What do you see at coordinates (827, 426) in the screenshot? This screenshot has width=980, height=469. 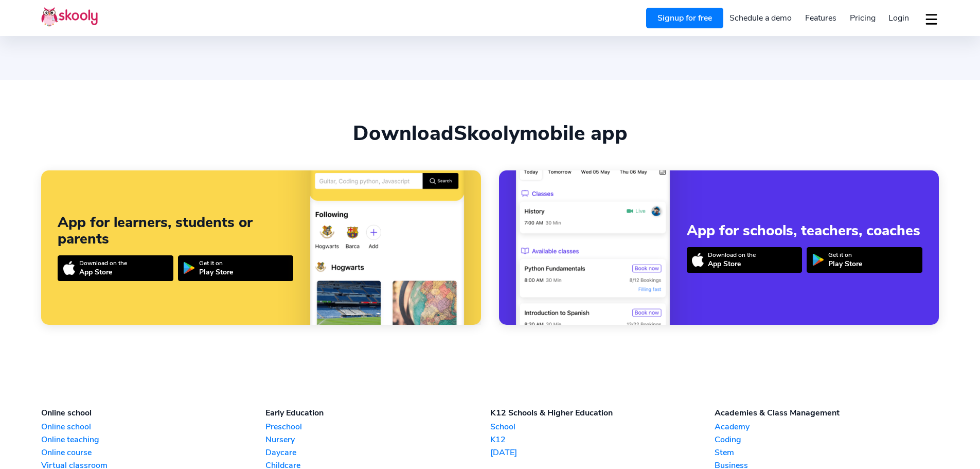 I see `a: Academy` at bounding box center [827, 426].